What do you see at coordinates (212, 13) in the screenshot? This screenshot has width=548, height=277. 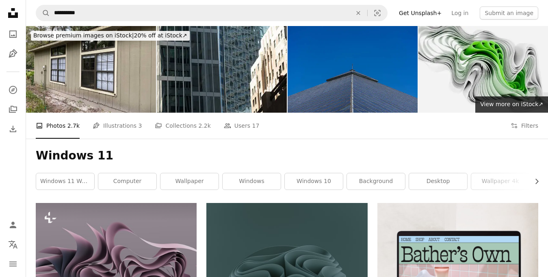 I see `form: Find visuals sitewide` at bounding box center [212, 13].